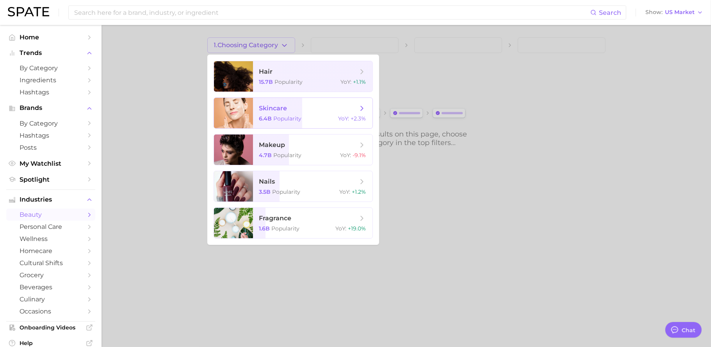 The image size is (711, 347). I want to click on span: 1.6b, so click(265, 229).